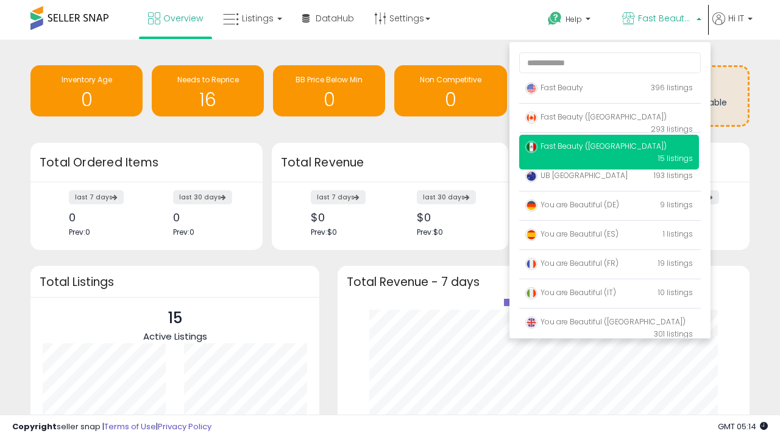 The width and height of the screenshot is (780, 439). I want to click on a: BB Price Below Min 0, so click(329, 91).